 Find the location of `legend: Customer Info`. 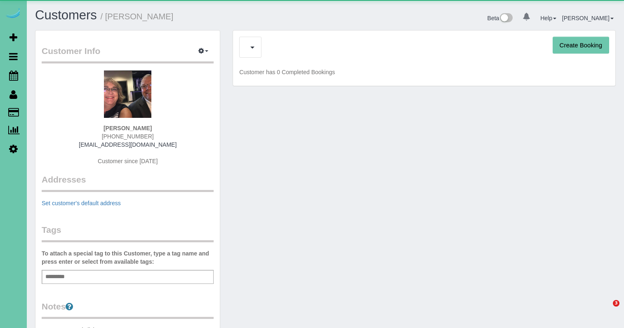

legend: Customer Info is located at coordinates (127, 54).